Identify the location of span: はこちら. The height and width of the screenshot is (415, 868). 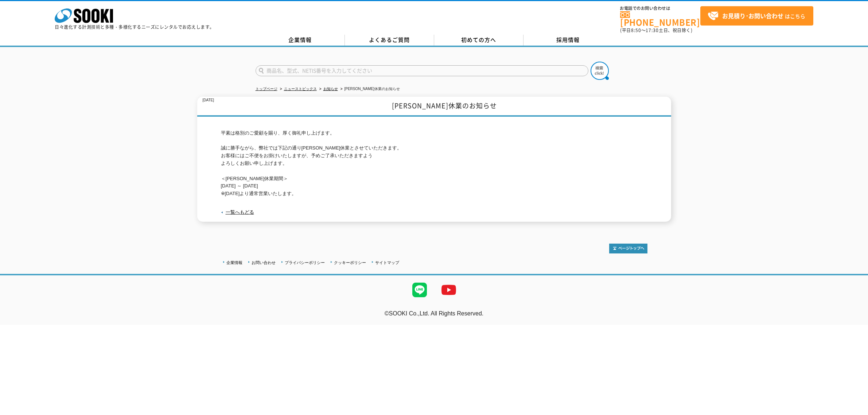
(757, 16).